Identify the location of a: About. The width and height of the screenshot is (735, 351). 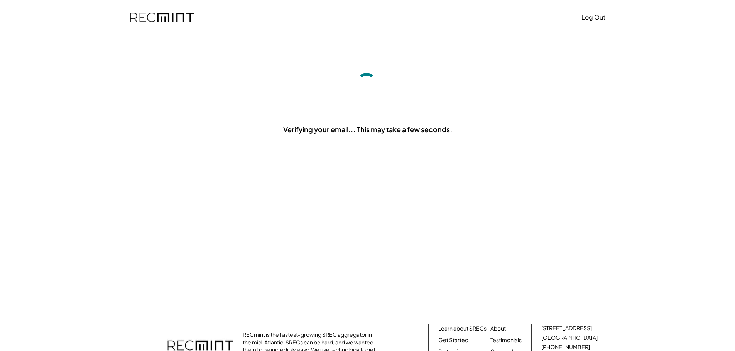
(498, 329).